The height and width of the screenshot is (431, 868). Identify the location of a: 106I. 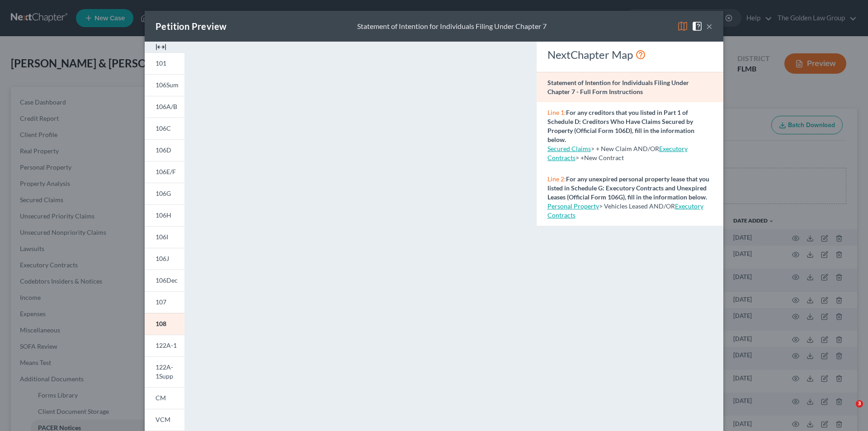
(164, 237).